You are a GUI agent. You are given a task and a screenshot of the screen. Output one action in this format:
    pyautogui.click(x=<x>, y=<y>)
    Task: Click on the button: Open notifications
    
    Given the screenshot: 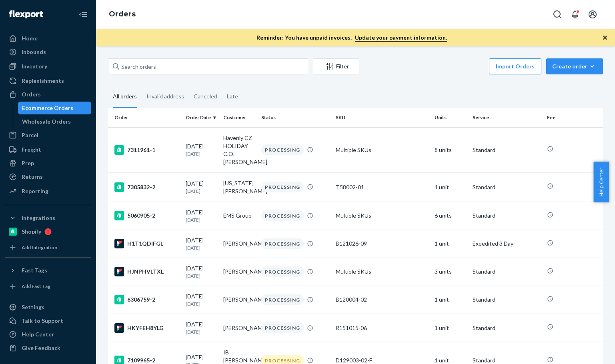 What is the action you would take?
    pyautogui.click(x=575, y=15)
    